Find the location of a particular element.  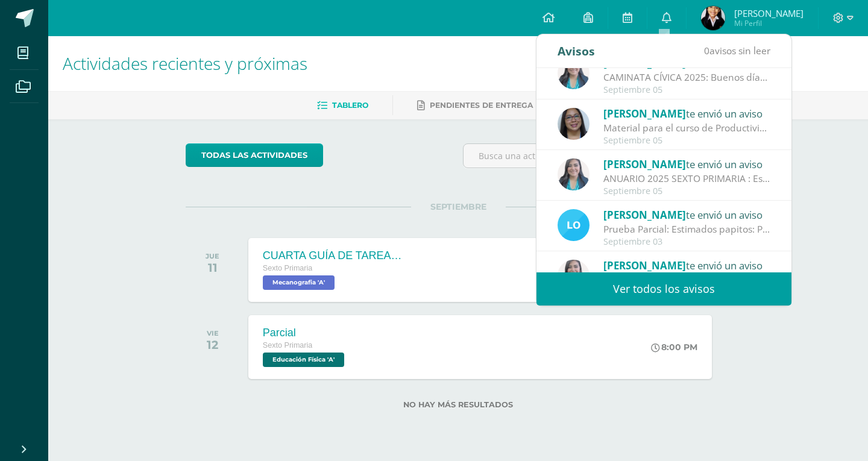

img: 90c3bb5543f2970d9a0839e1ce488333.png is located at coordinates (573, 123).